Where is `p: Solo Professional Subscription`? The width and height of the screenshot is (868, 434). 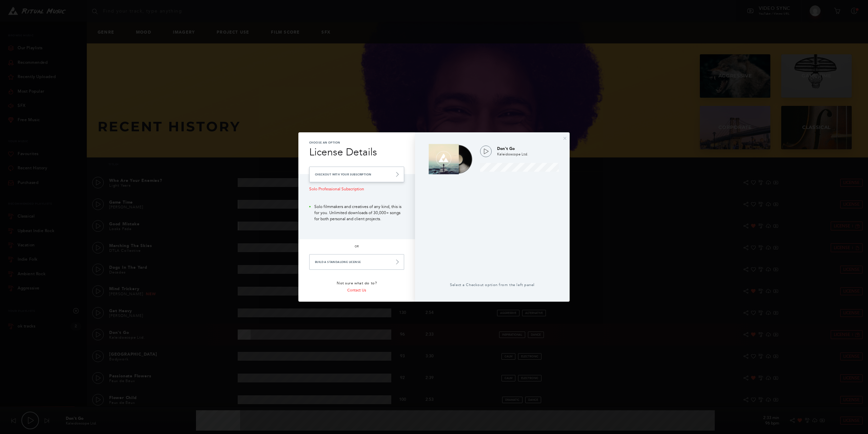 p: Solo Professional Subscription is located at coordinates (357, 193).